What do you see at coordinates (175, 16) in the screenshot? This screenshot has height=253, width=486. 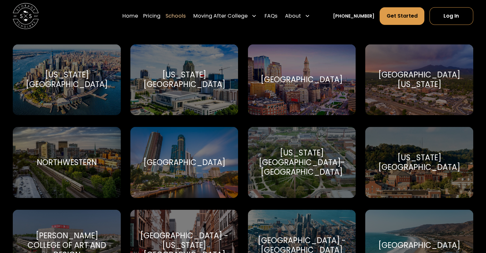 I see `a: Schools` at bounding box center [175, 16].